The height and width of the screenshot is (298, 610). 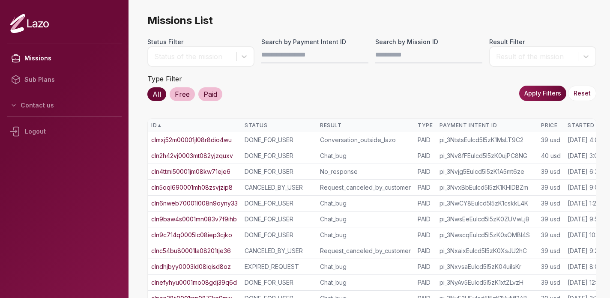 I want to click on div: Type, so click(x=425, y=125).